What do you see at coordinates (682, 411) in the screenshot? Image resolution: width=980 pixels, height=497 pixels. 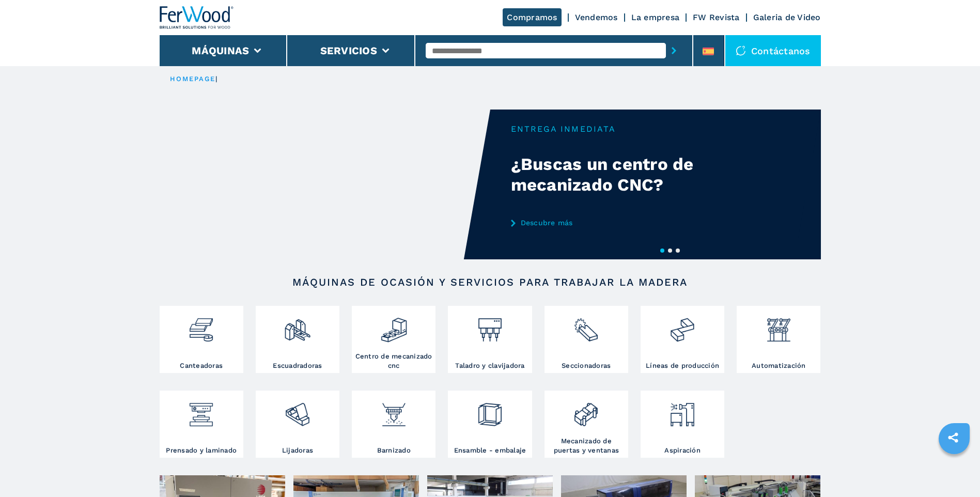 I see `img: aspirazione_1.png` at bounding box center [682, 411].